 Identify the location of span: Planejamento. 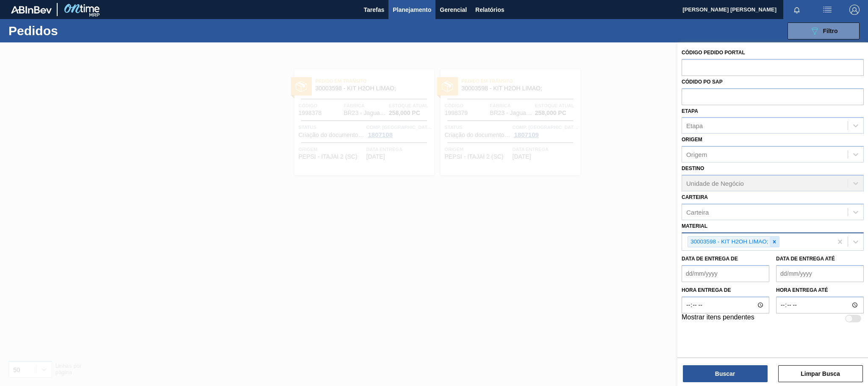
(412, 10).